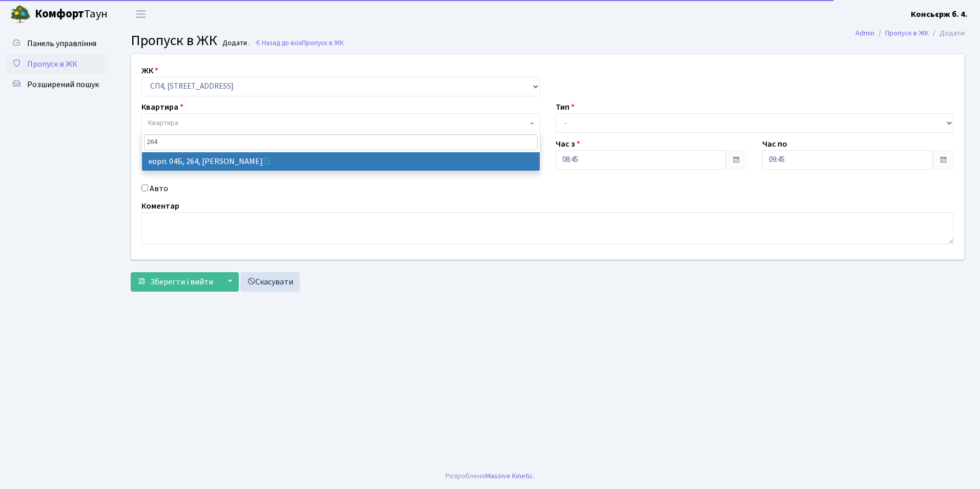 Image resolution: width=980 pixels, height=489 pixels. Describe the element at coordinates (63, 84) in the screenshot. I see `span: Розширений пошук` at that location.